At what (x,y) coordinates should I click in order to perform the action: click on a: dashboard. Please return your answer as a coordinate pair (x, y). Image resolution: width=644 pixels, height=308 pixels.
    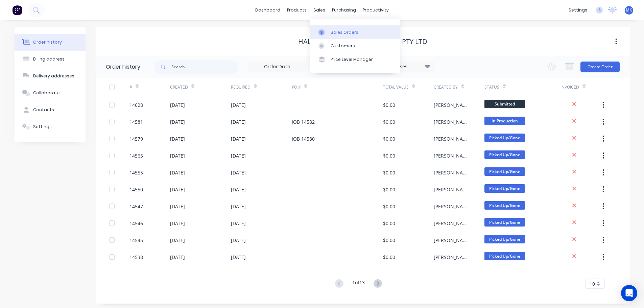
    Looking at the image, I should click on (268, 10).